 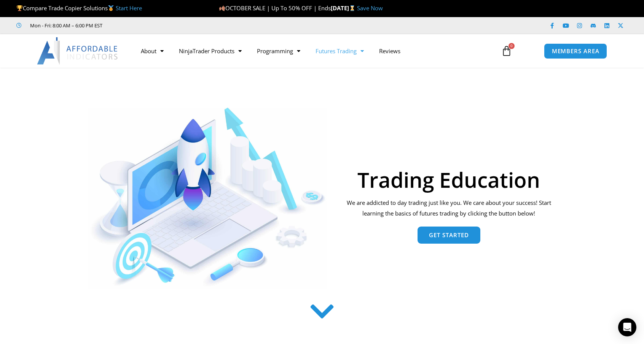 What do you see at coordinates (340, 51) in the screenshot?
I see `a: Futures Trading` at bounding box center [340, 51].